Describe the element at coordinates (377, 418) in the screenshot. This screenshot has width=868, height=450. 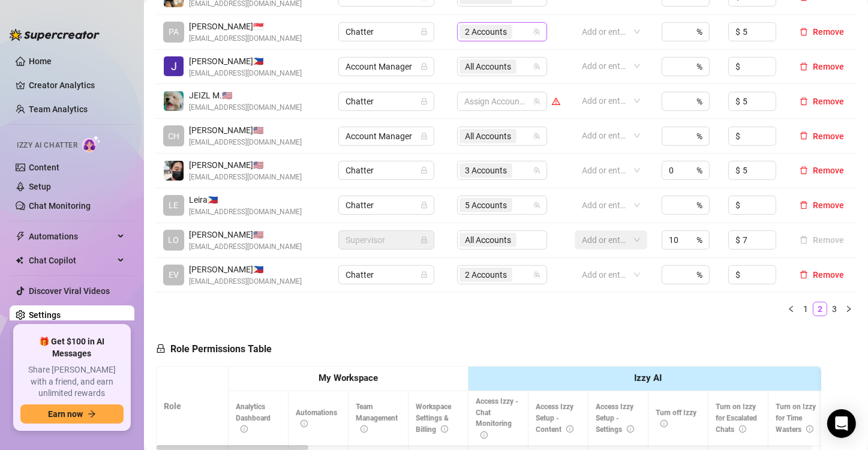
I see `span: Team Management` at that location.